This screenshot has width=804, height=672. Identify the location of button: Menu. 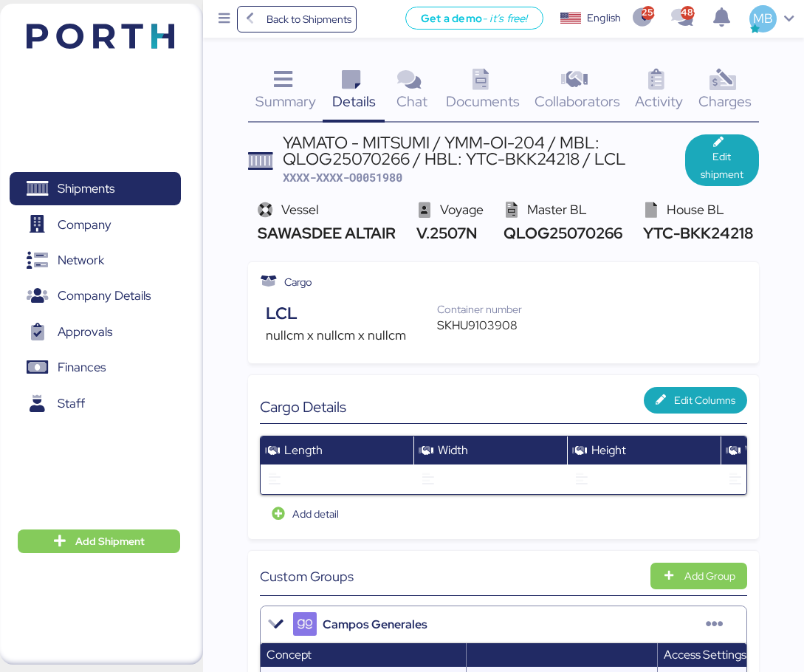
(224, 20).